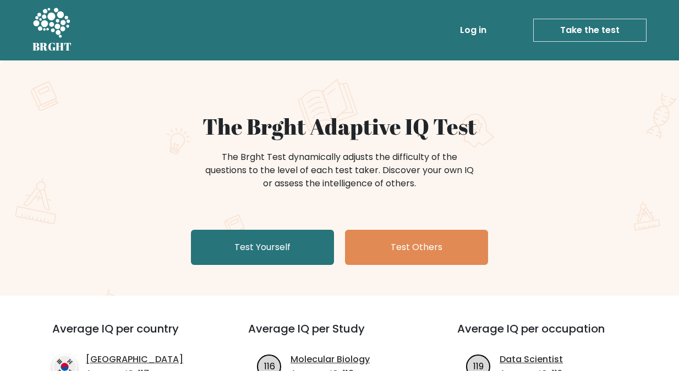  What do you see at coordinates (339, 127) in the screenshot?
I see `h1: The Brght Adaptive IQ Test` at bounding box center [339, 127].